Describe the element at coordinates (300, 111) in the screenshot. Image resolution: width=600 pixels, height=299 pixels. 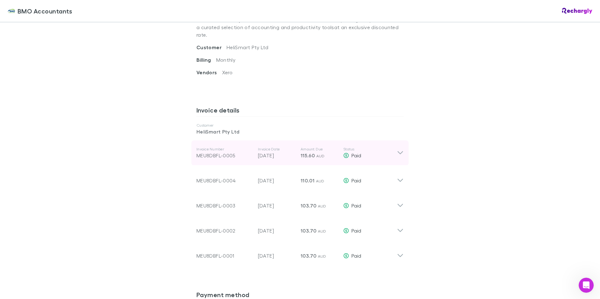
I see `h3: Invoice details` at that location.